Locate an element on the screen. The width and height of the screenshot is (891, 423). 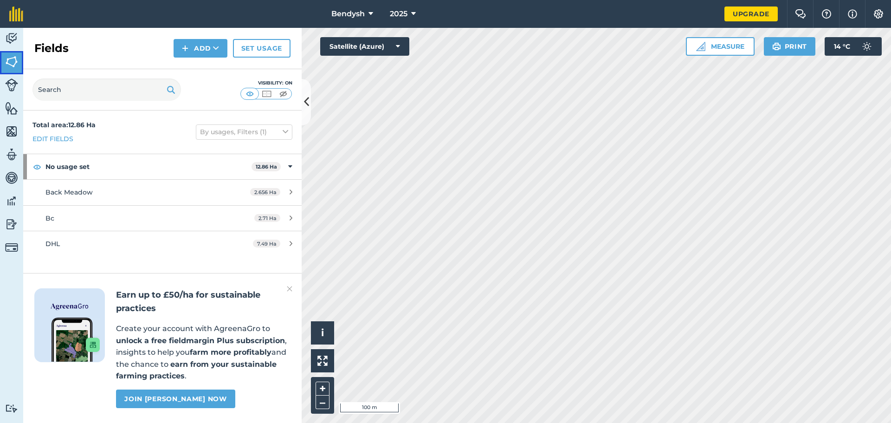
button: Measure is located at coordinates (720, 46).